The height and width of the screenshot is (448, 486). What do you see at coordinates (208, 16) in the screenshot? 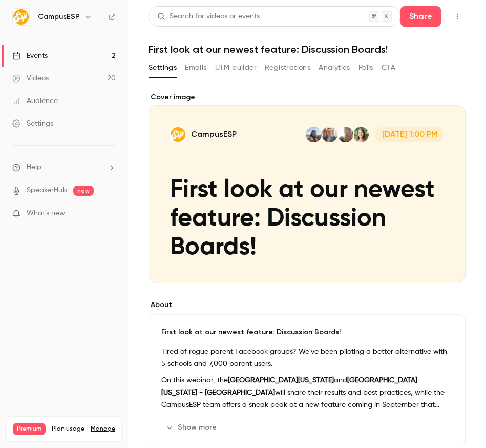
I see `div: Search for videos or events` at bounding box center [208, 16].